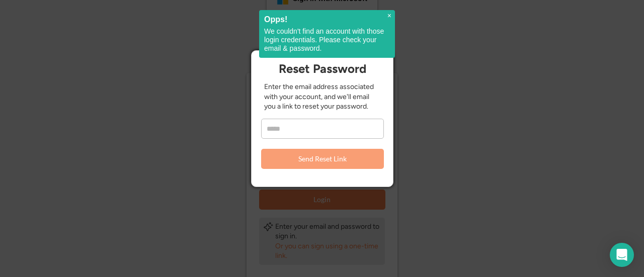 The image size is (644, 277). Describe the element at coordinates (322, 97) in the screenshot. I see `div: Enter the email address associated with your account, and we'll email you a link to reset your pa...` at that location.